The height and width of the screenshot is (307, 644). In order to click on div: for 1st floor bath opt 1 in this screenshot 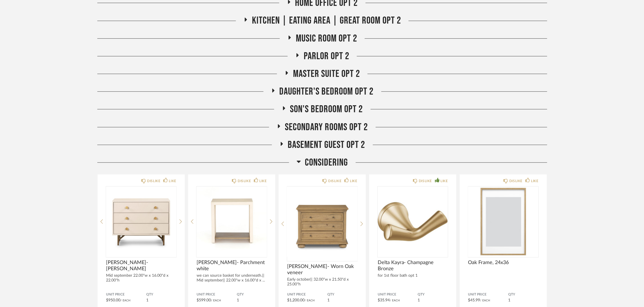, I will do `click(413, 276)`.